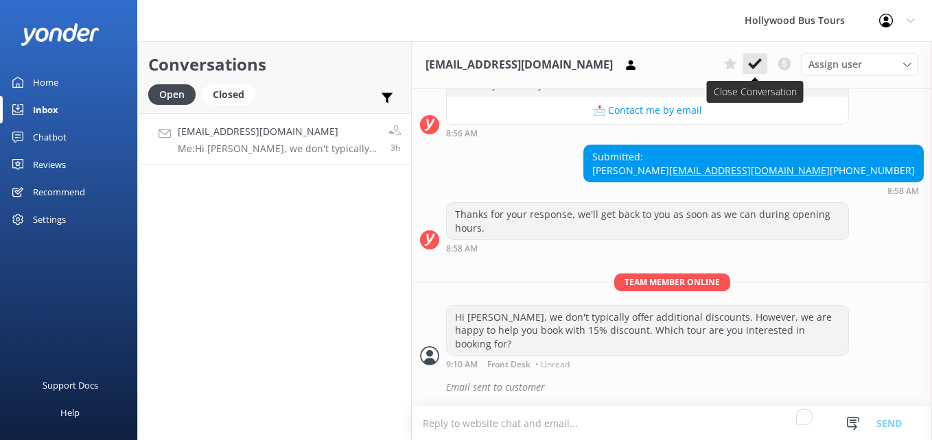 This screenshot has width=932, height=440. What do you see at coordinates (175, 94) in the screenshot?
I see `a: Open` at bounding box center [175, 94].